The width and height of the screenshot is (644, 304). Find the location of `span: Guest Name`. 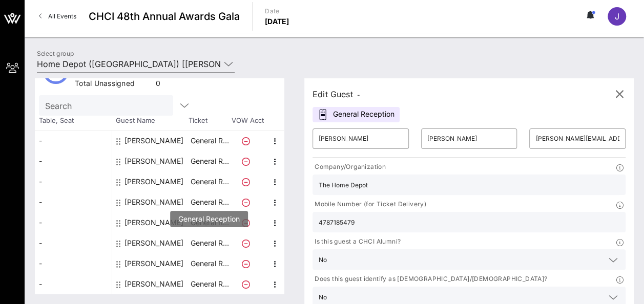

span: Guest Name is located at coordinates (150, 121).